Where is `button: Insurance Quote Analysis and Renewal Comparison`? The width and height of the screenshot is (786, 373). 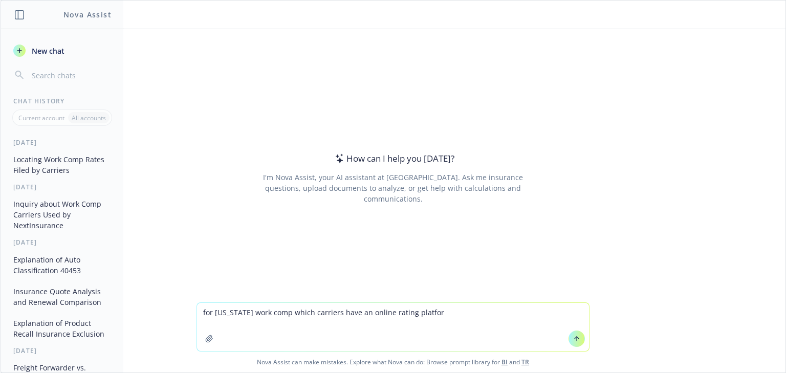 button: Insurance Quote Analysis and Renewal Comparison is located at coordinates (62, 297).